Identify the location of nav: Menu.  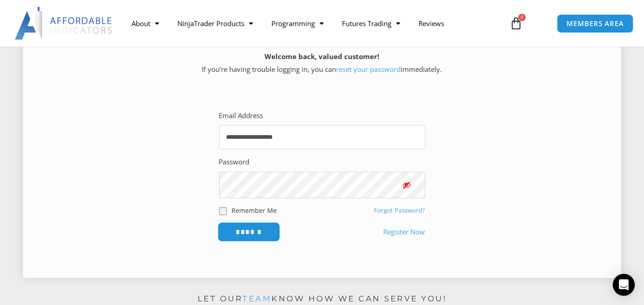
(312, 23).